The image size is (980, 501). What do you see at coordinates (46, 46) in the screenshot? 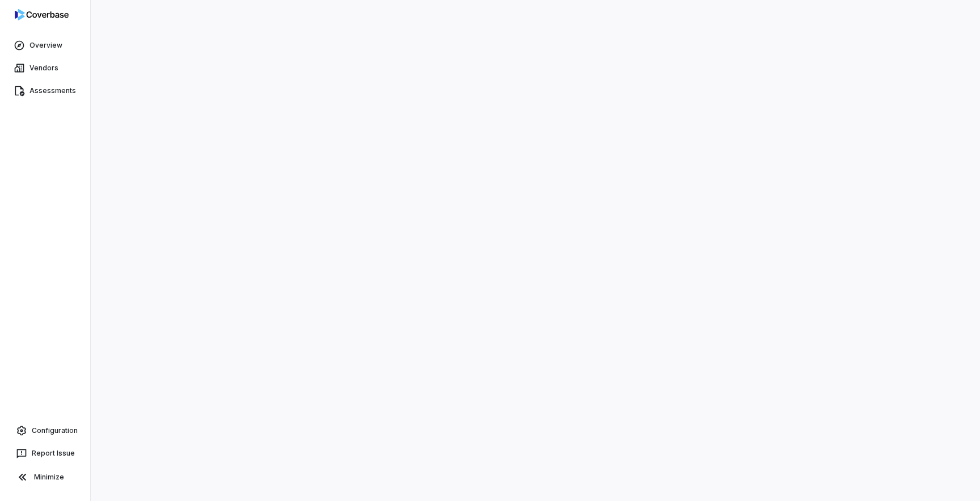
I see `span: Overview` at bounding box center [46, 46].